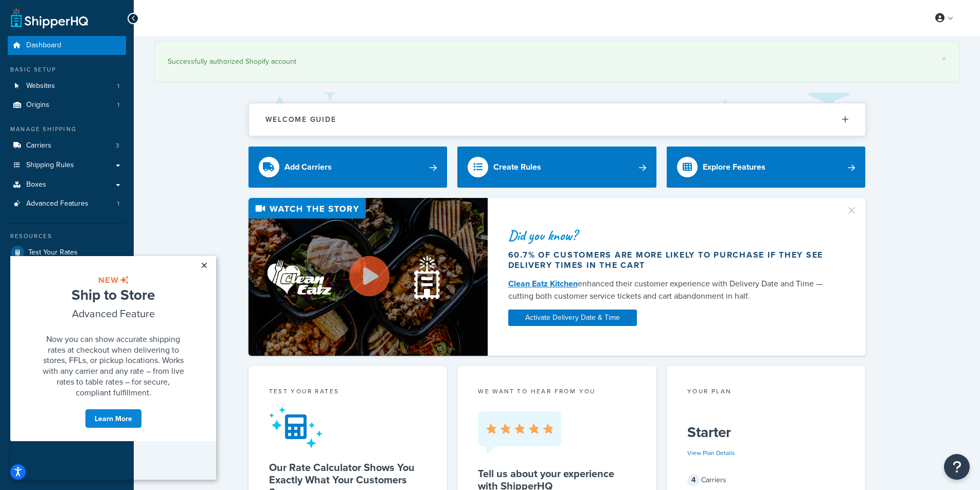 The height and width of the screenshot is (490, 980). I want to click on span: Origins, so click(37, 105).